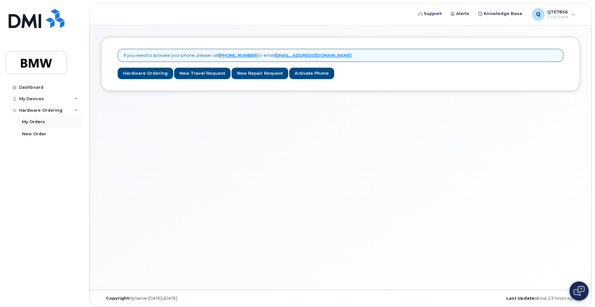 This screenshot has height=307, width=595. What do you see at coordinates (145, 73) in the screenshot?
I see `a: Hardware Ordering` at bounding box center [145, 73].